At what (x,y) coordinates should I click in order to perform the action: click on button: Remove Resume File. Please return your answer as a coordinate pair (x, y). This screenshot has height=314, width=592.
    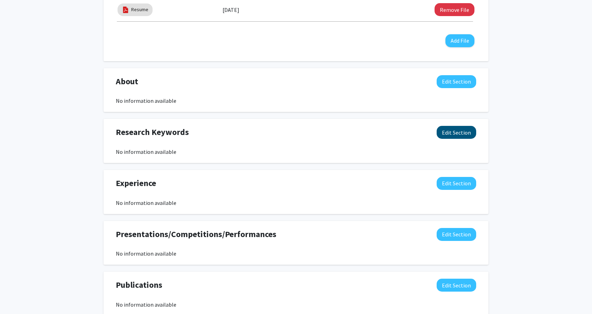
    Looking at the image, I should click on (455, 9).